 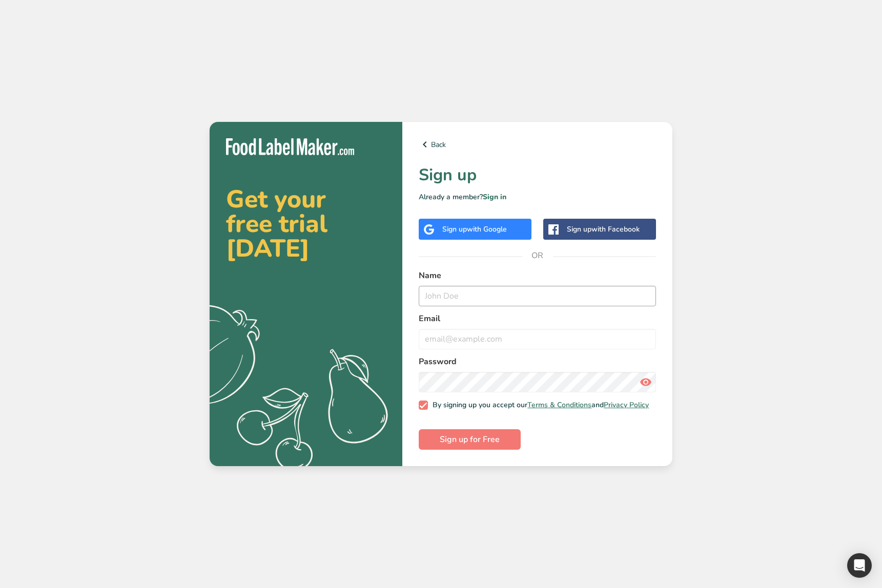 What do you see at coordinates (537, 276) in the screenshot?
I see `label: Name` at bounding box center [537, 276].